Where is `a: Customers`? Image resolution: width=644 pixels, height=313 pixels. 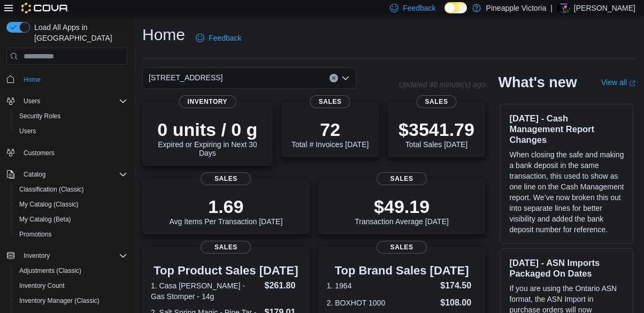
a: Customers is located at coordinates (39, 153).